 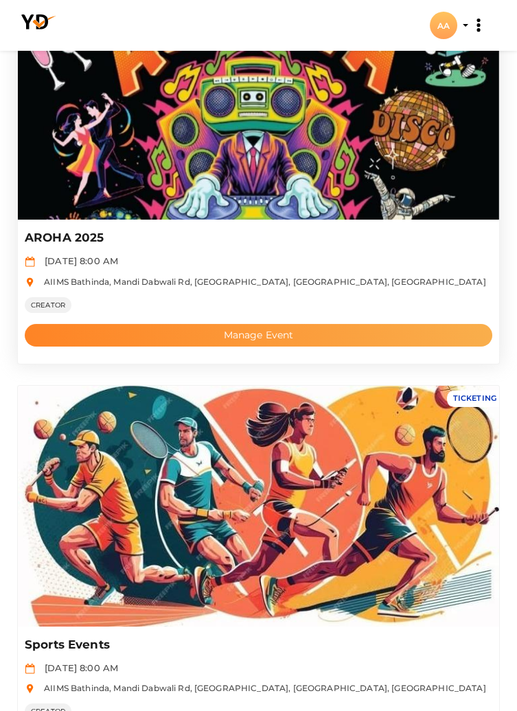 I want to click on p: AROHA 2025, so click(x=253, y=238).